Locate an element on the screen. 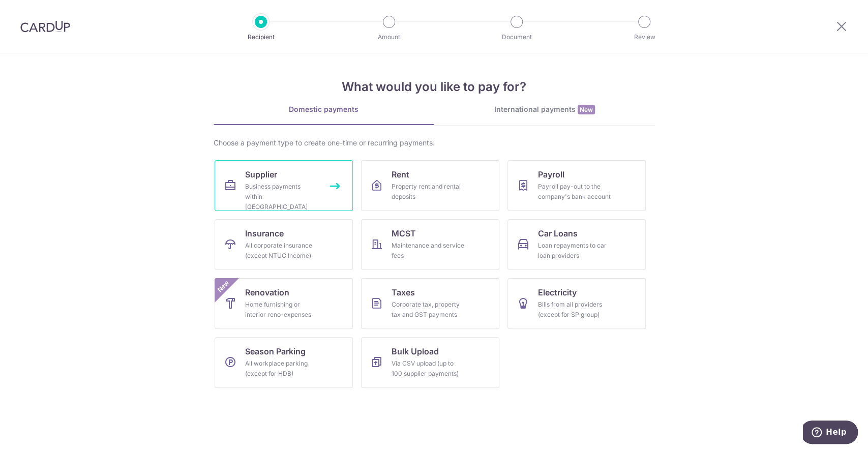 The height and width of the screenshot is (451, 868). a: Bulk UploadVia CSV upload (up to 100 supplier payments) is located at coordinates (430, 363).